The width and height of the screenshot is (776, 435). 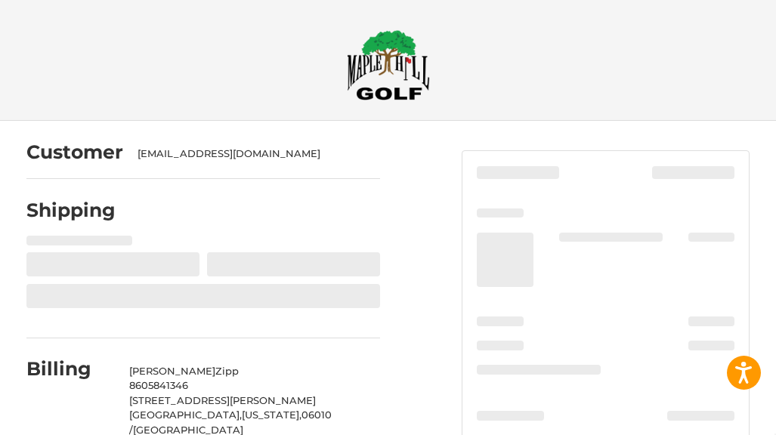 I want to click on img: Maple Hill Golf, so click(x=388, y=65).